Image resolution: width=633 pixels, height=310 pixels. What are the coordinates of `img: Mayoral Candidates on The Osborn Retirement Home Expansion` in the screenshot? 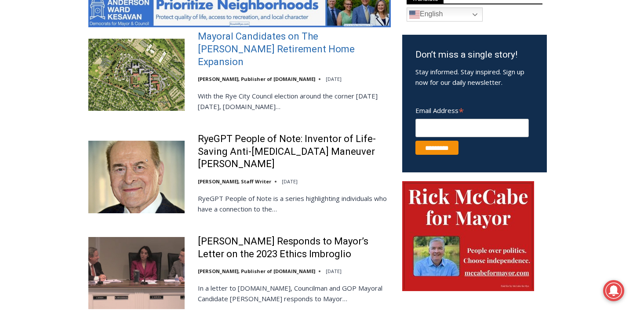 It's located at (136, 75).